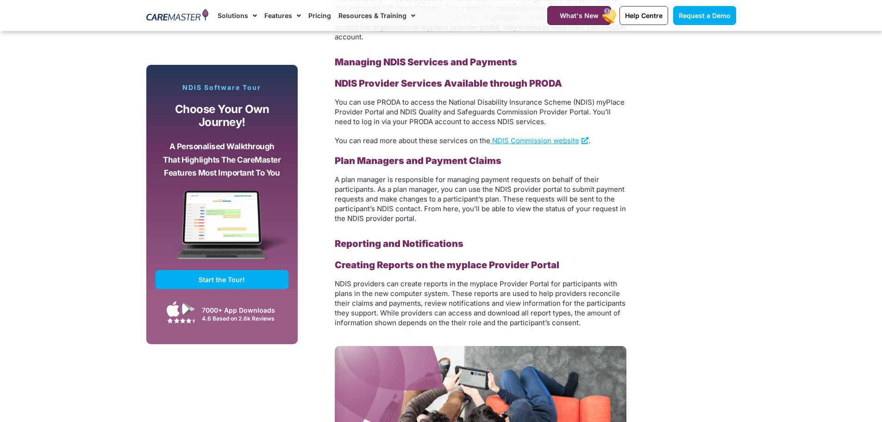 The height and width of the screenshot is (422, 882). Describe the element at coordinates (418, 161) in the screenshot. I see `b: Plan Managers and Payment Claims` at that location.